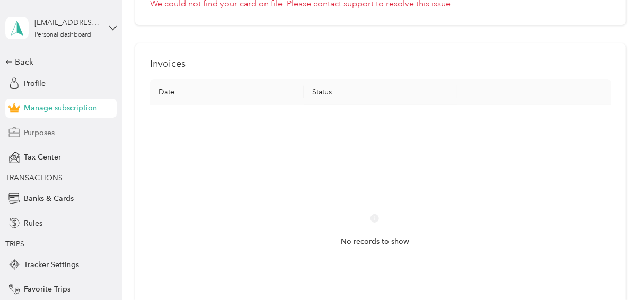 The image size is (644, 300). Describe the element at coordinates (34, 178) in the screenshot. I see `span: TRANSACTIONS` at that location.